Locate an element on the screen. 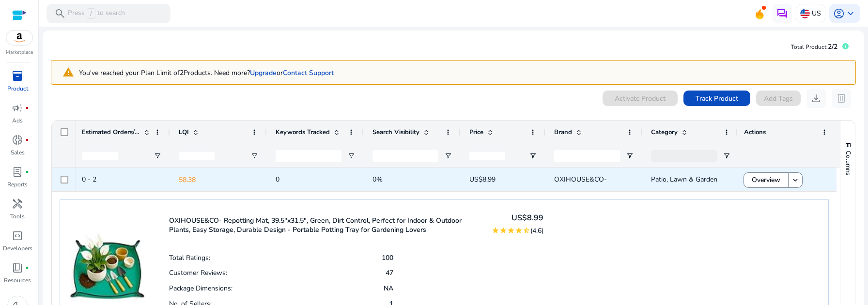 Image resolution: width=868 pixels, height=305 pixels. span: Total Product: is located at coordinates (810, 47).